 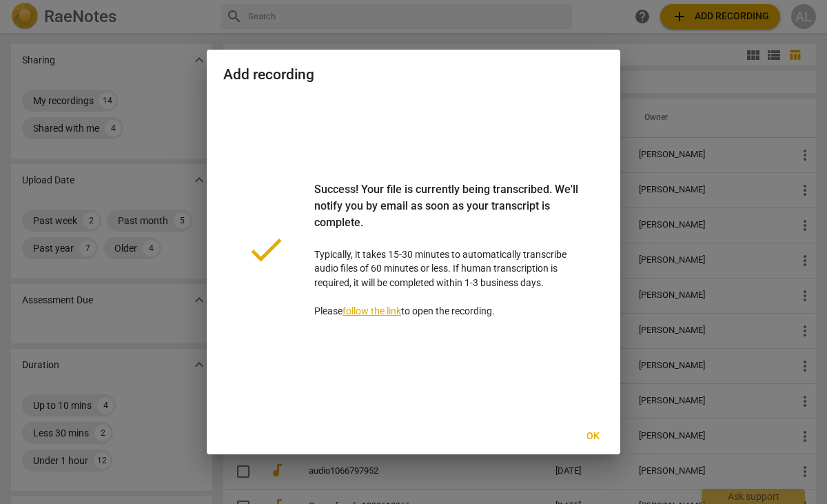 What do you see at coordinates (593, 436) in the screenshot?
I see `span: Ok` at bounding box center [593, 436].